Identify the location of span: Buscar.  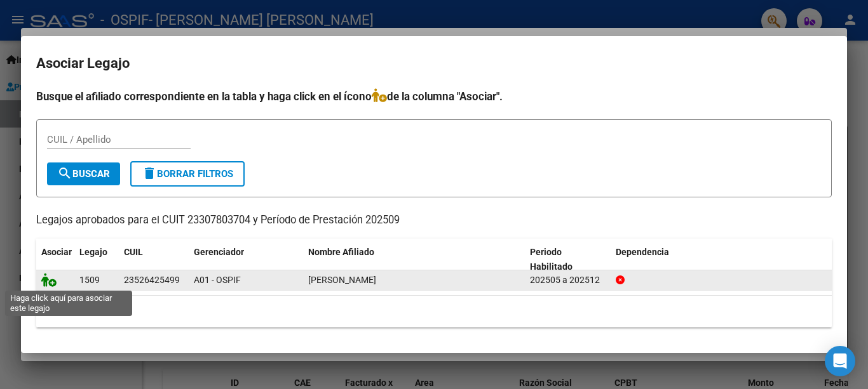
(83, 174).